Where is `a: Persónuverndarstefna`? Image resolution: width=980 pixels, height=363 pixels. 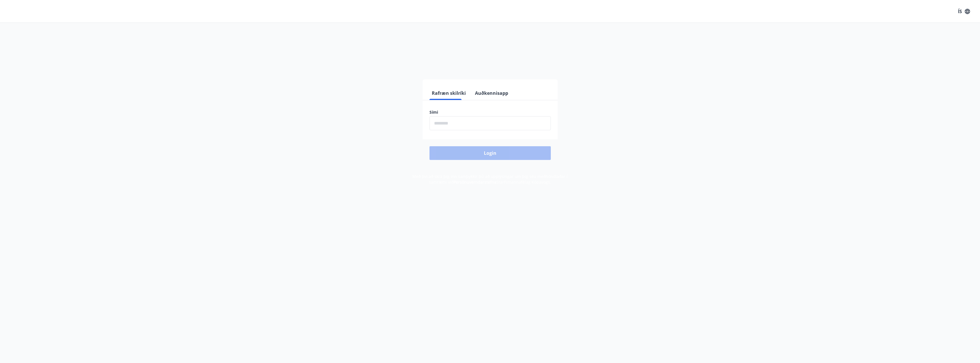 a: Persónuverndarstefna is located at coordinates (475, 182).